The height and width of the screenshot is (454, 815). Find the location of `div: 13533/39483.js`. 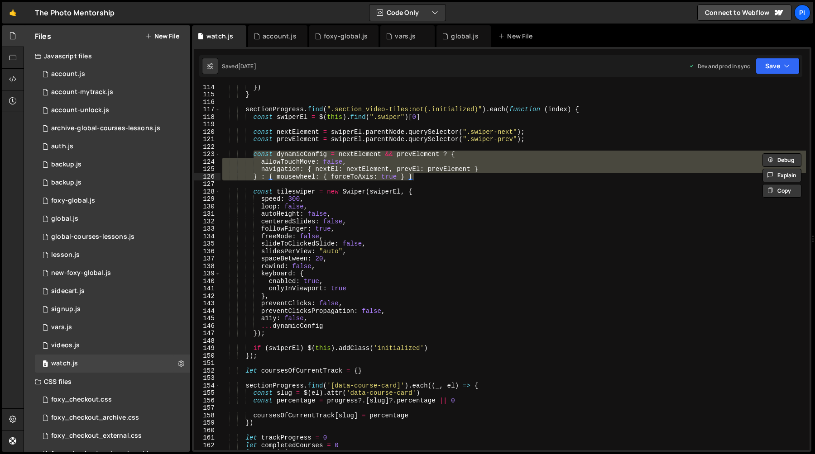

div: 13533/39483.js is located at coordinates (112, 219).